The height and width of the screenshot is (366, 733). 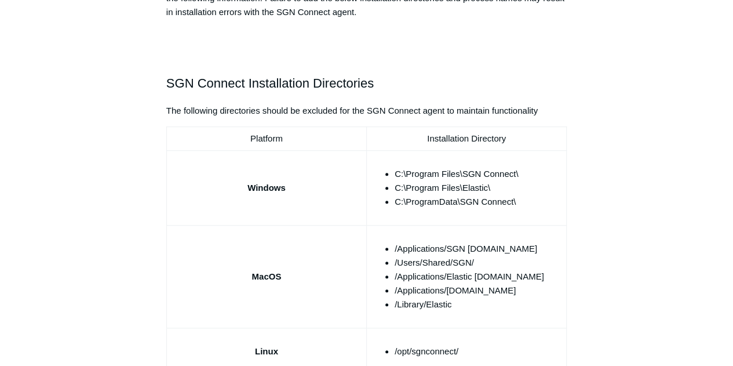 What do you see at coordinates (466, 139) in the screenshot?
I see `td: Installation Directory` at bounding box center [466, 139].